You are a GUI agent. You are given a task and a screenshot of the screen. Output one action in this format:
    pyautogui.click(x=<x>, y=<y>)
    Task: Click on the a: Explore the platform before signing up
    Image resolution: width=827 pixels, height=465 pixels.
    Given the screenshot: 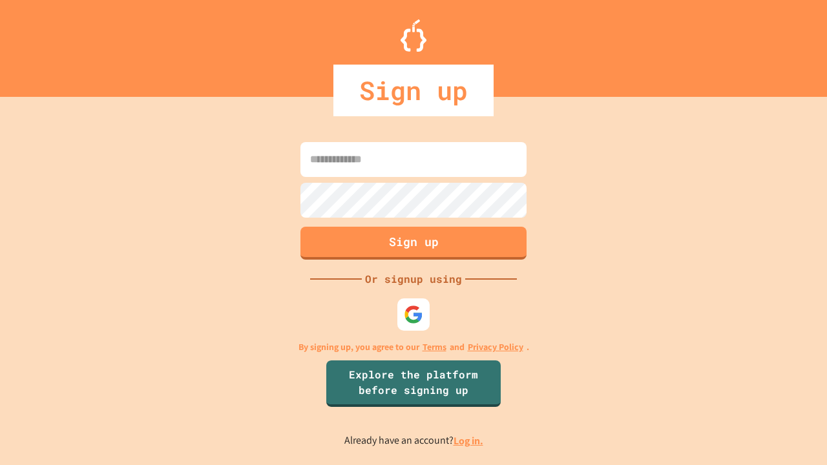 What is the action you would take?
    pyautogui.click(x=413, y=384)
    